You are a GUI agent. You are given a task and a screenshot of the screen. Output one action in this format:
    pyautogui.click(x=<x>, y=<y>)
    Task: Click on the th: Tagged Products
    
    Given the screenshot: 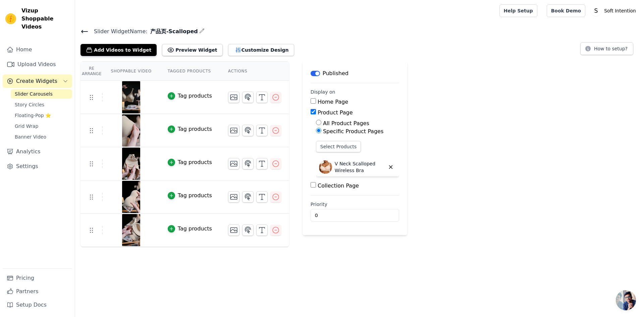 What is the action you would take?
    pyautogui.click(x=190, y=71)
    